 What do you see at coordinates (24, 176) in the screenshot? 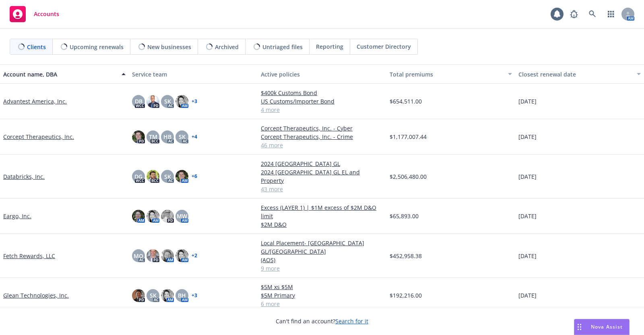
I see `a: Databricks, Inc.` at bounding box center [24, 176].